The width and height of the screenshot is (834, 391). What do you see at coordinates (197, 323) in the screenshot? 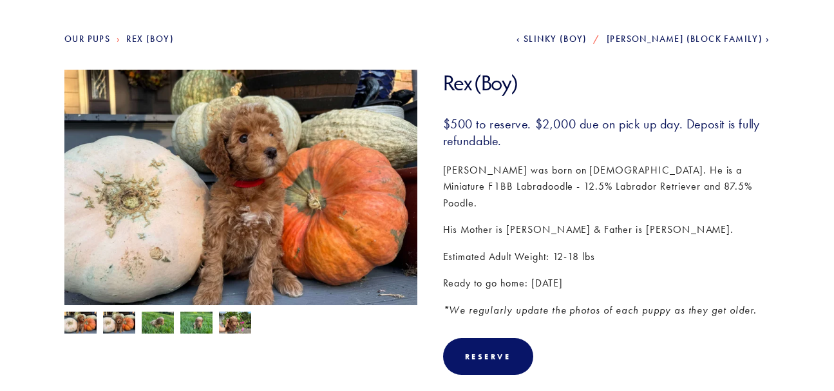
I see `img: Rex 3.jpg` at bounding box center [197, 323].